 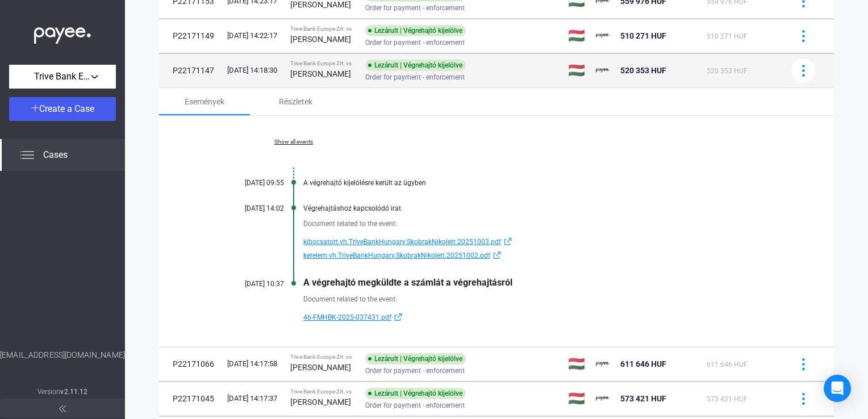 I want to click on button: Trive Bank Europe Zrt., so click(x=62, y=77).